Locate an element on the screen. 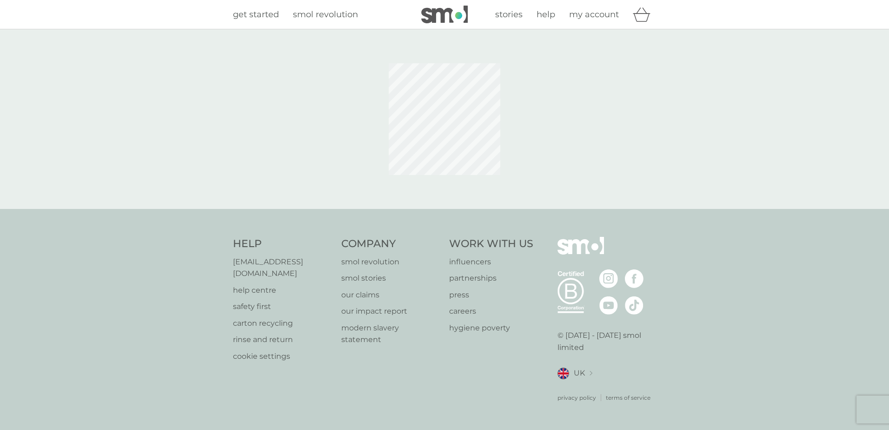 The image size is (889, 430). a: our claims is located at coordinates (391, 295).